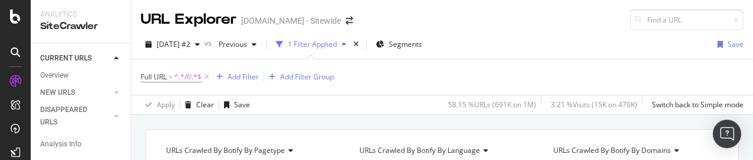 Image resolution: width=753 pixels, height=160 pixels. What do you see at coordinates (311, 44) in the screenshot?
I see `button: 1 Filter Applied` at bounding box center [311, 44].